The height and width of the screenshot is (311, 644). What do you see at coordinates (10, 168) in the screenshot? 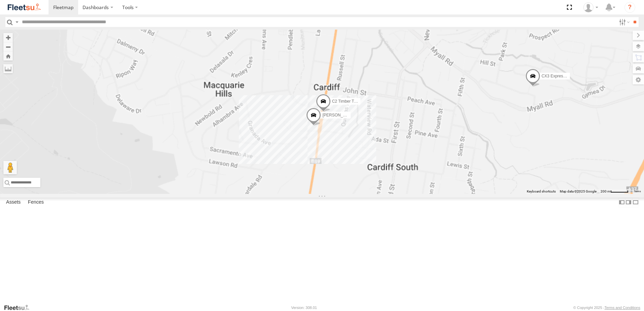
I see `button: Drag Pegman onto the map to open Street View` at bounding box center [10, 168].